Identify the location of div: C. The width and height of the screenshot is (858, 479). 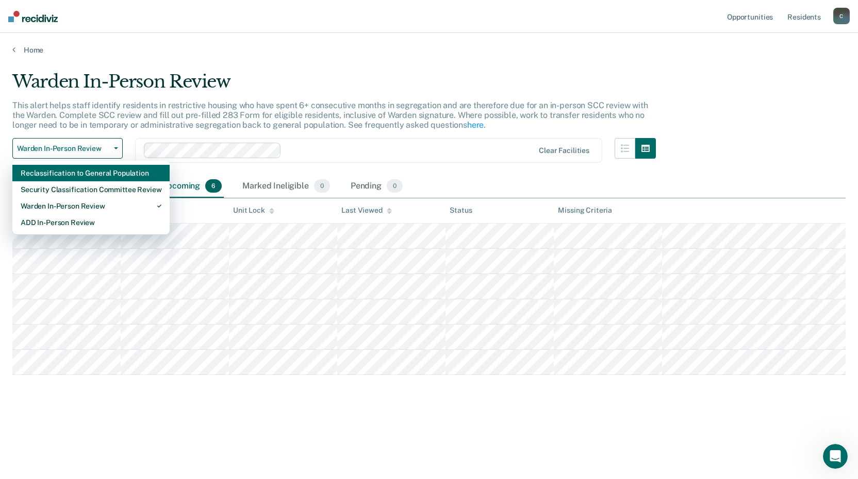
(841, 16).